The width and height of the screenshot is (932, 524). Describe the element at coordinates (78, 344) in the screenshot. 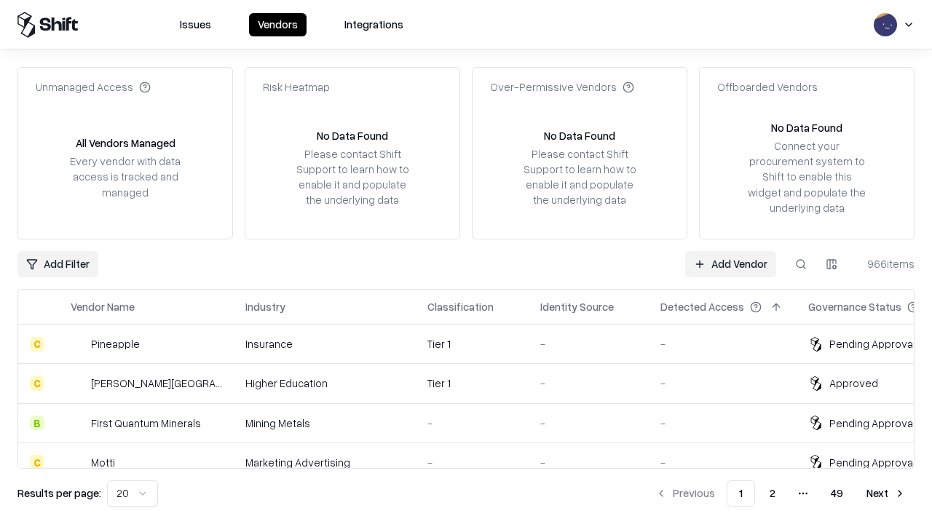

I see `img: Pineapple` at that location.